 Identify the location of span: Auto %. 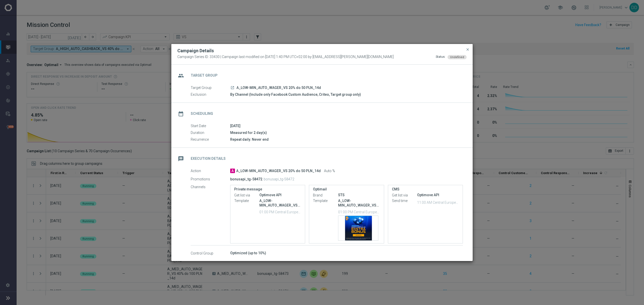
(330, 171).